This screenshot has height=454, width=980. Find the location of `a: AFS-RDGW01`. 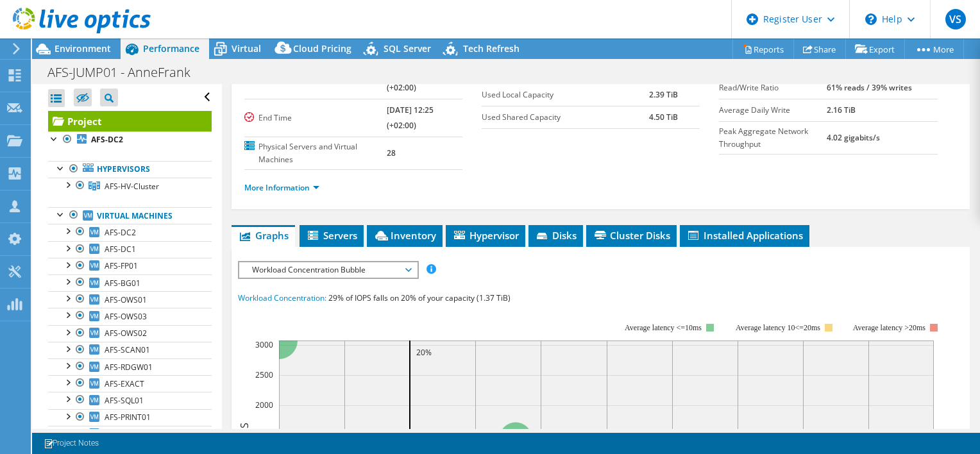

a: AFS-RDGW01 is located at coordinates (130, 367).